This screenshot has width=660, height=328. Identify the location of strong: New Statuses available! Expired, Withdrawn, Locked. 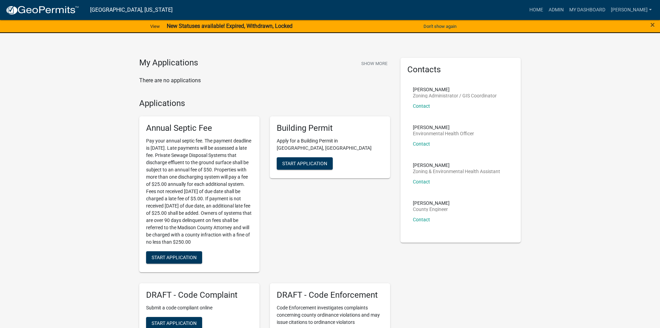
(230, 26).